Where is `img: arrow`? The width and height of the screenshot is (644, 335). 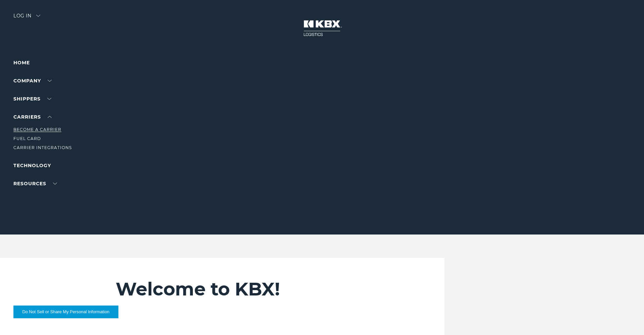 img: arrow is located at coordinates (38, 16).